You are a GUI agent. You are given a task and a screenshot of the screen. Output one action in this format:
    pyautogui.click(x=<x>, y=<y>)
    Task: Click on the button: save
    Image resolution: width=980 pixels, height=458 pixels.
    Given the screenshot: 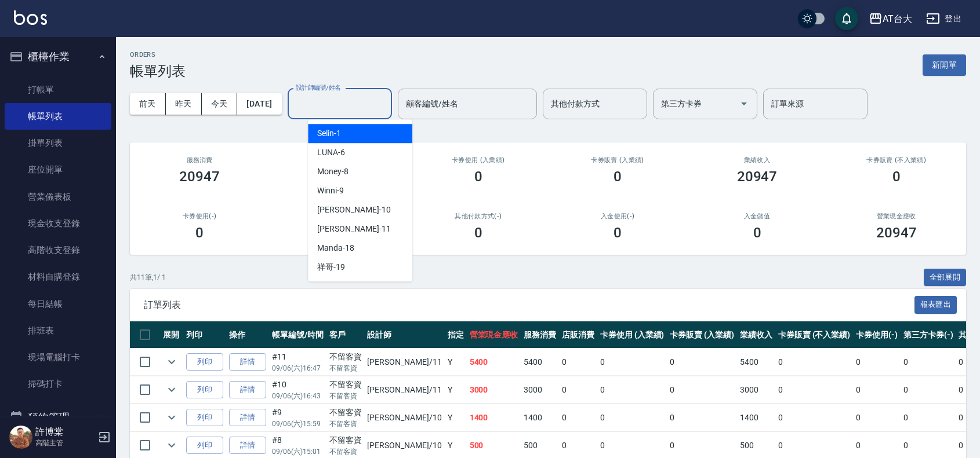 What is the action you would take?
    pyautogui.click(x=846, y=19)
    